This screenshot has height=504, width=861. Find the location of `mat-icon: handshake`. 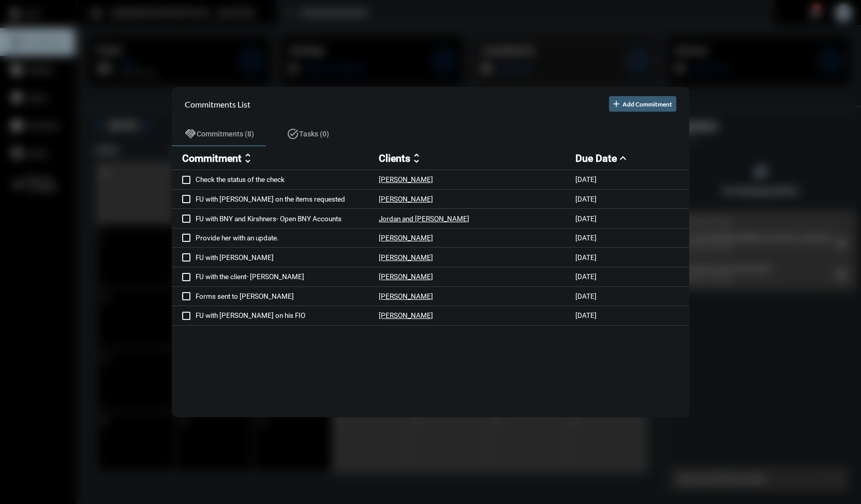

mat-icon: handshake is located at coordinates (191, 134).